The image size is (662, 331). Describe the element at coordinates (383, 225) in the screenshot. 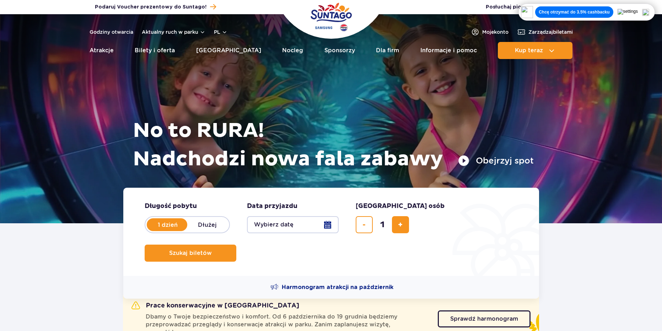

I see `input: liczba biletów` at that location.